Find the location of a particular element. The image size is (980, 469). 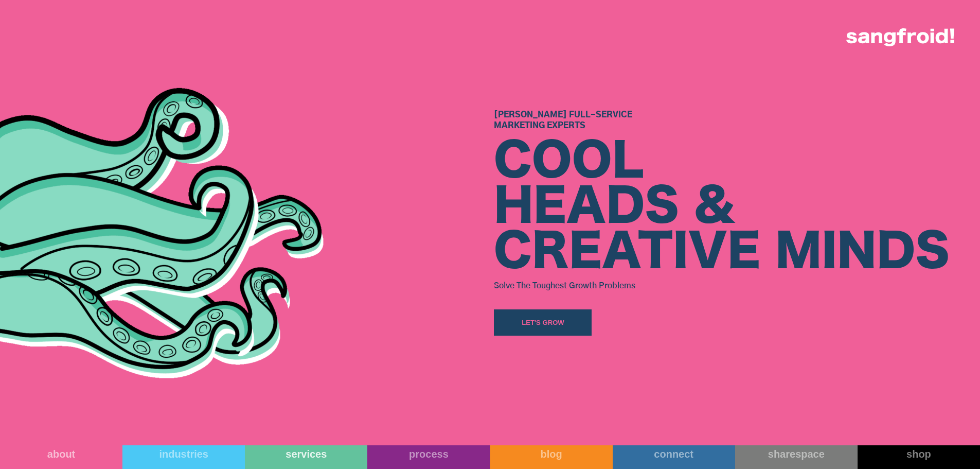

h3: Solve The Toughest Growth Problems is located at coordinates (722, 285).